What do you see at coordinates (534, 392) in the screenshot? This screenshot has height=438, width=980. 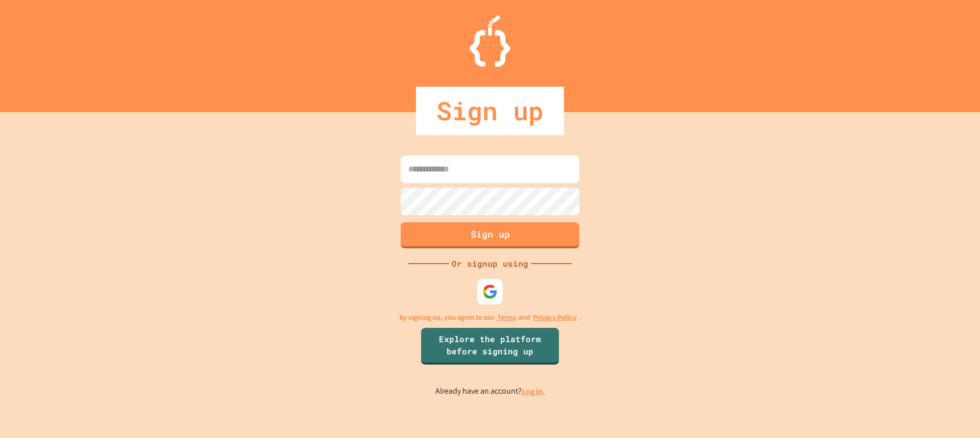 I see `a: Log in.` at bounding box center [534, 392].